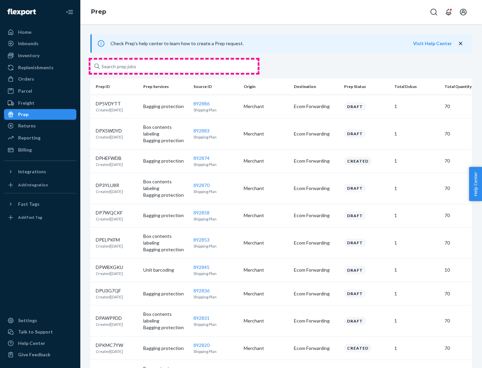  What do you see at coordinates (202, 267) in the screenshot?
I see `a: 892845` at bounding box center [202, 267].